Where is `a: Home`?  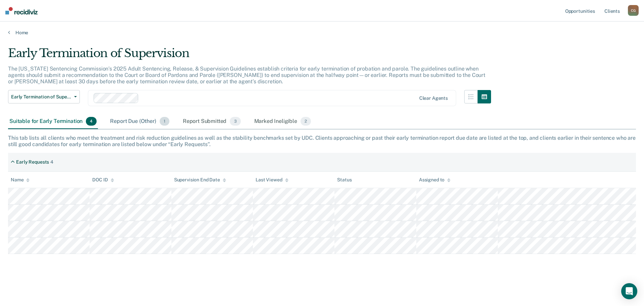
a: Home is located at coordinates (322, 33).